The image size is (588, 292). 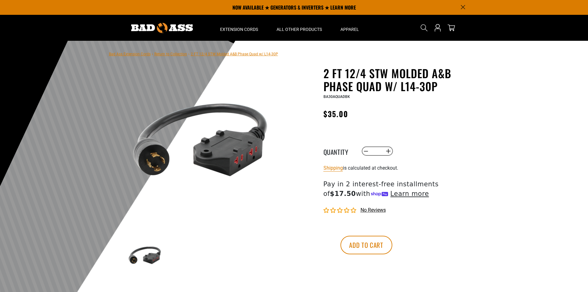 What do you see at coordinates (239, 29) in the screenshot?
I see `span: Extension Cords` at bounding box center [239, 29].